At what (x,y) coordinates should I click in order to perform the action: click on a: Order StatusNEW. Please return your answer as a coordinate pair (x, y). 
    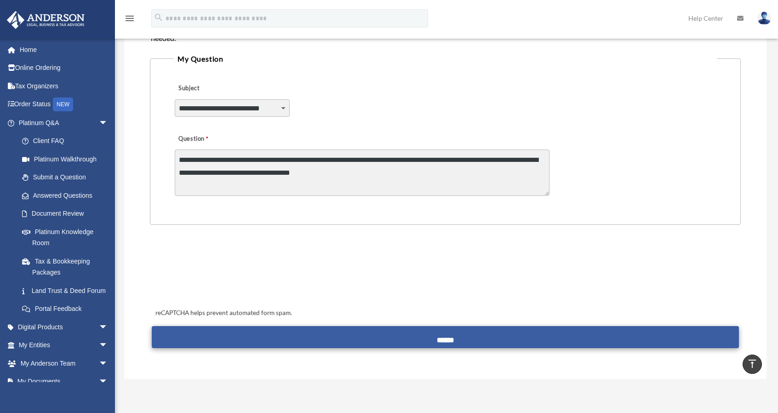
    Looking at the image, I should click on (64, 104).